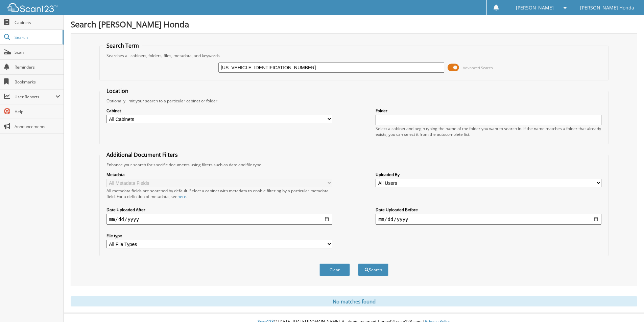  Describe the element at coordinates (37, 22) in the screenshot. I see `span: Cabinets` at that location.